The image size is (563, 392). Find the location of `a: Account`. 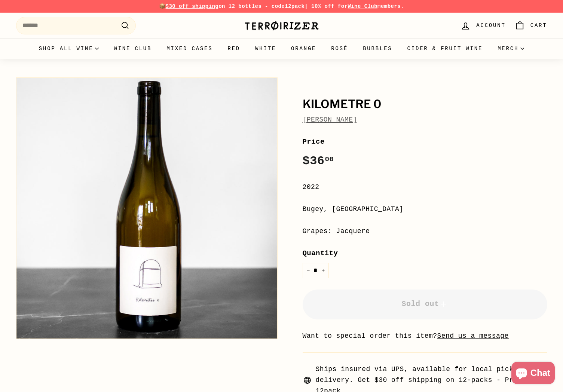

a: Account is located at coordinates (483, 25).